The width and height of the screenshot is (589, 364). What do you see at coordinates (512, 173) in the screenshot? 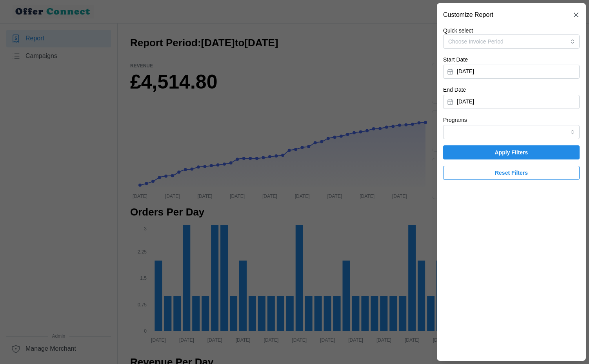
I see `span: Reset Filters` at bounding box center [512, 173].